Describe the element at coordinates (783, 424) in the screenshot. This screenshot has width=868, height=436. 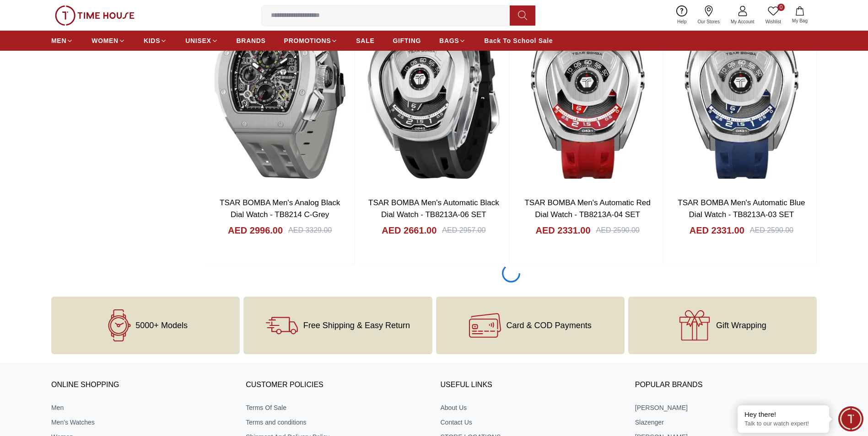
I see `p: Talk to our watch expert!` at that location.